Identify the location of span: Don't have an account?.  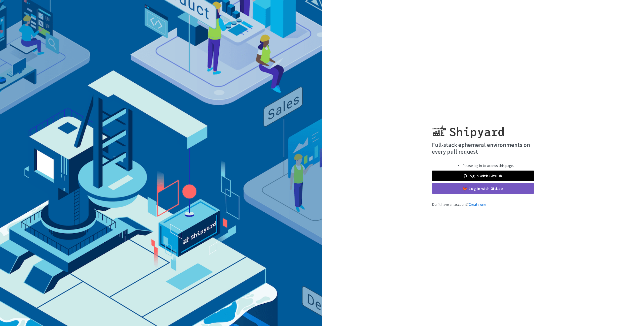
(459, 204).